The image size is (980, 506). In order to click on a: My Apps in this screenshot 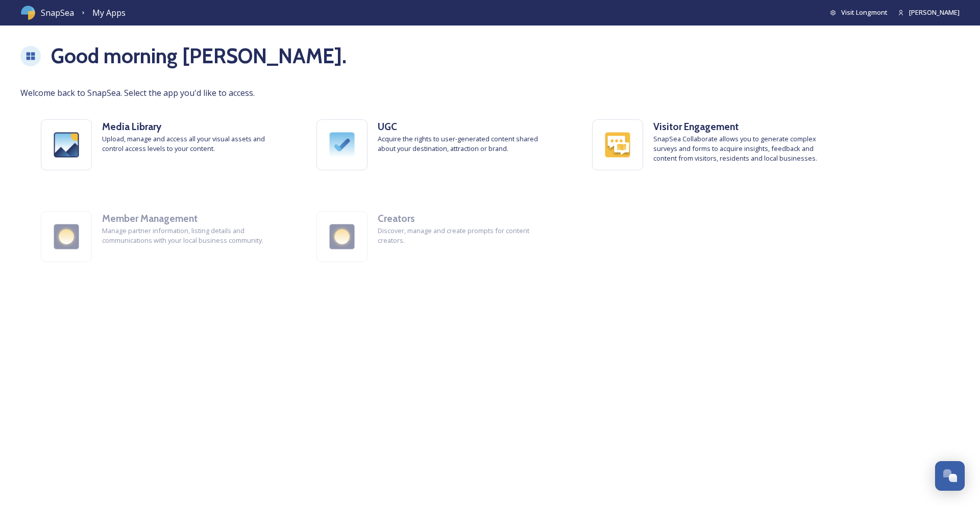, I will do `click(108, 13)`.